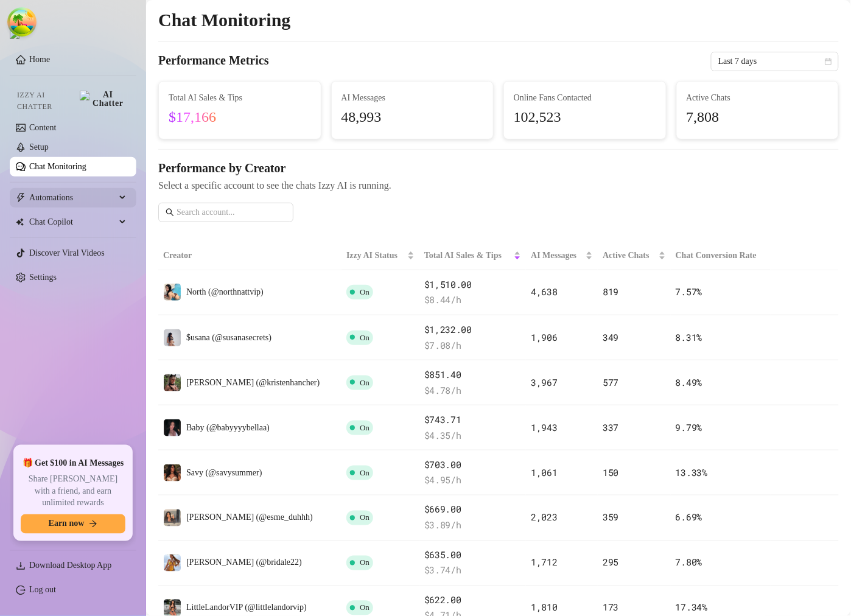 This screenshot has height=616, width=851. I want to click on span: 349, so click(611, 337).